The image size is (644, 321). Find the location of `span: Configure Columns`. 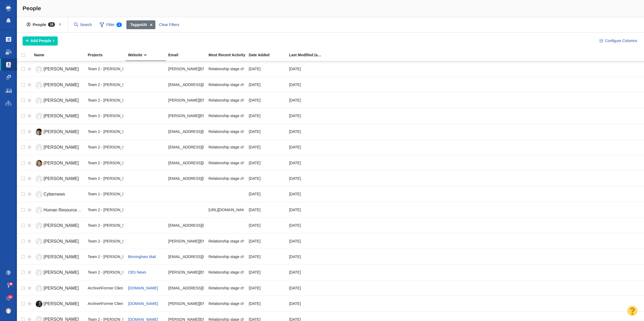

span: Configure Columns is located at coordinates (621, 41).